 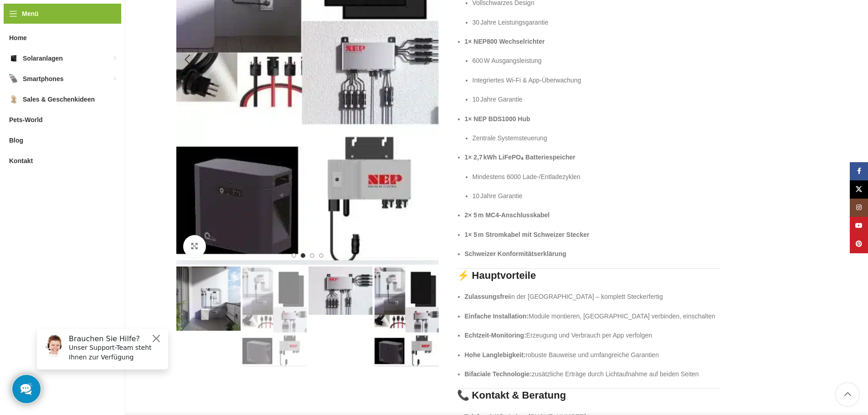 I want to click on img: Balkonkraftwerk mit 900/ 600 Watt und 2,7 KWh Batteriespeicher – Bild 4, so click(x=406, y=316).